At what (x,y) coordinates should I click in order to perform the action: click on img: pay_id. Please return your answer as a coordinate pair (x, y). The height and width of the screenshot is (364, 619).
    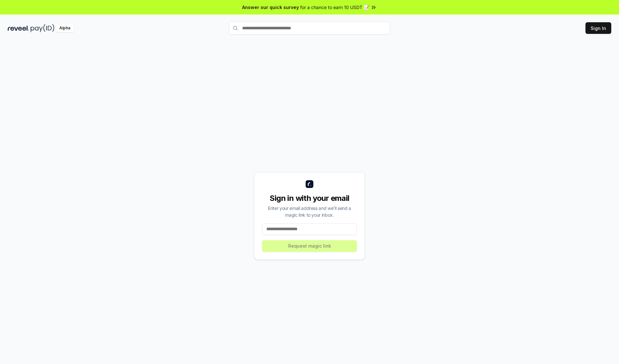
    Looking at the image, I should click on (43, 28).